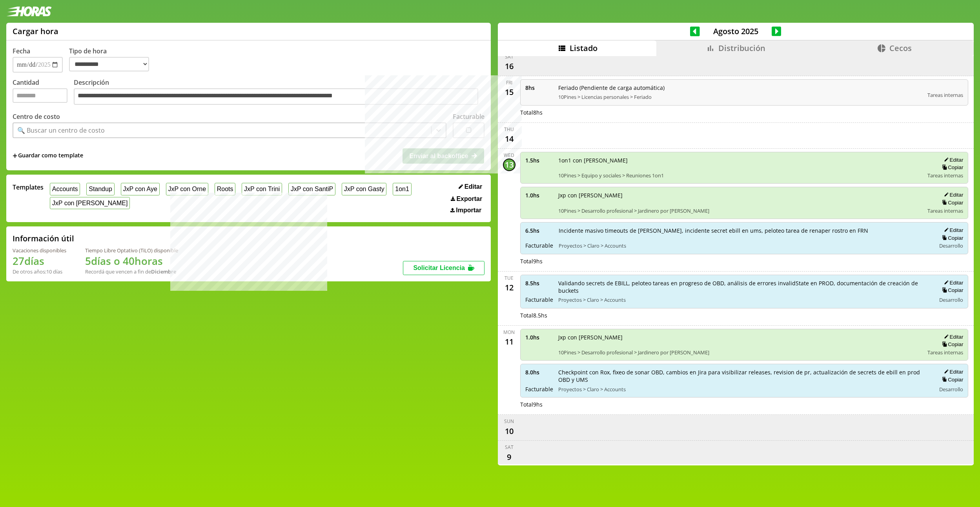 This screenshot has width=980, height=507. What do you see at coordinates (583, 48) in the screenshot?
I see `span: Listado` at bounding box center [583, 48].